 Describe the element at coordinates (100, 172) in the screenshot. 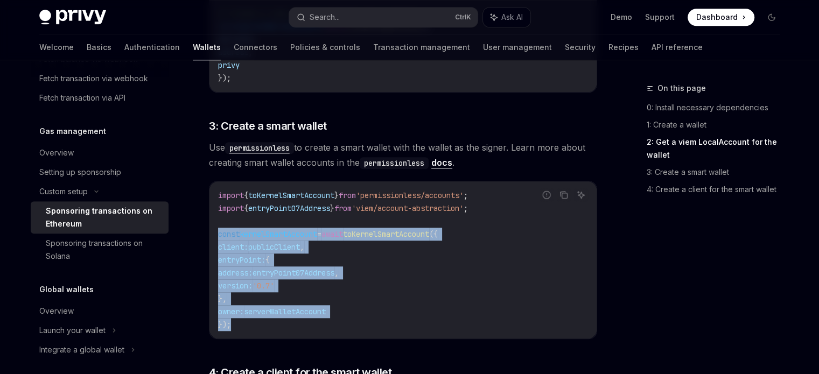

I see `a: Setting up sponsorship` at that location.